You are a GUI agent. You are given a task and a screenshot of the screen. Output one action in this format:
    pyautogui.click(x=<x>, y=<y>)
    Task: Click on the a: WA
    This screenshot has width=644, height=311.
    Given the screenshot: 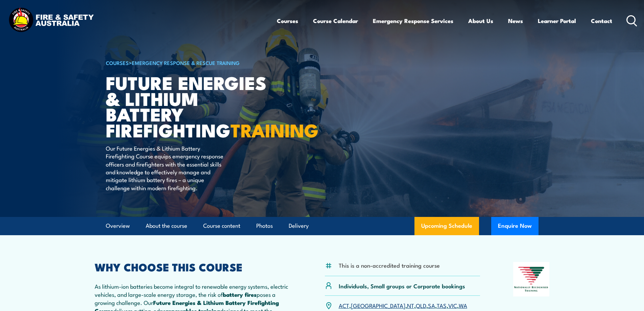 What is the action you would take?
    pyautogui.click(x=463, y=305)
    